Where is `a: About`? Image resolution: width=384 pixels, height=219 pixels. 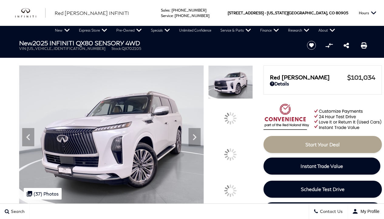 a: About is located at coordinates (327, 30).